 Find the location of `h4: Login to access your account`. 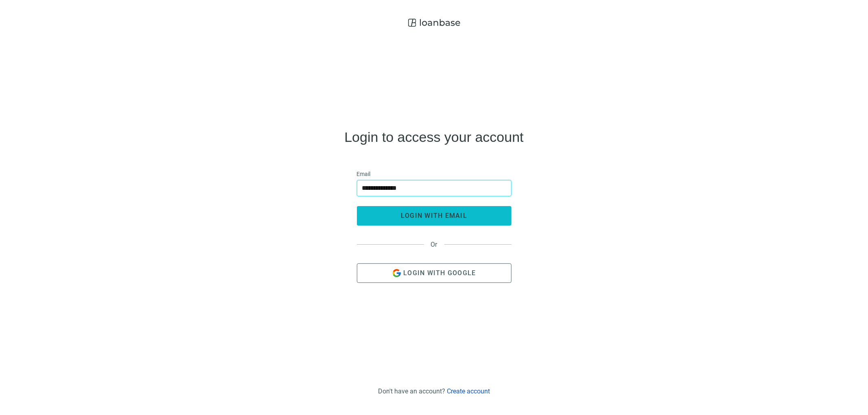

h4: Login to access your account is located at coordinates (434, 137).